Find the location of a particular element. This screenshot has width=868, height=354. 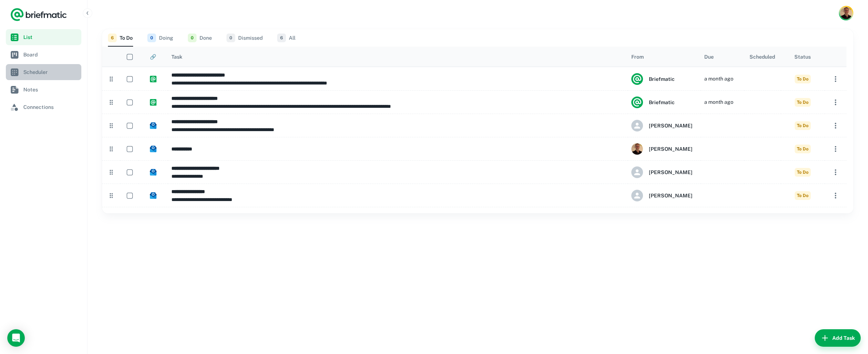

div: Scheduled is located at coordinates (762, 57).